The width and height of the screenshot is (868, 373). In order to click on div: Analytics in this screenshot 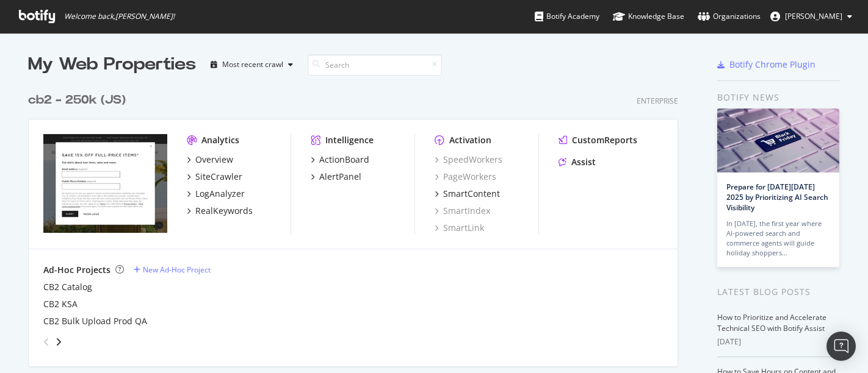, I will do `click(220, 141)`.